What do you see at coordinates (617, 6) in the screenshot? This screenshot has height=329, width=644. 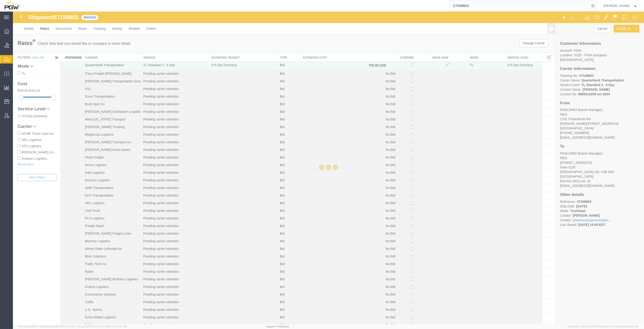 I see `span: Jesse Dawson` at bounding box center [617, 6].